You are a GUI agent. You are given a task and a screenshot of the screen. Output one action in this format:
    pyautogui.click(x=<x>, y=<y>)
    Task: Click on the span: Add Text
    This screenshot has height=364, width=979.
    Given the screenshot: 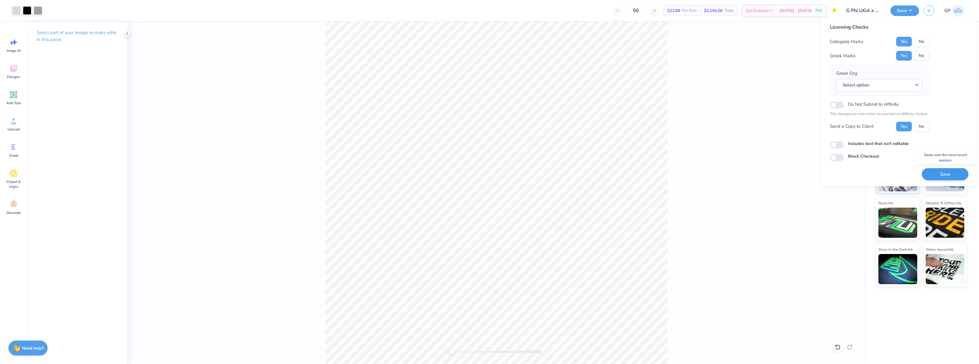 What is the action you would take?
    pyautogui.click(x=14, y=103)
    